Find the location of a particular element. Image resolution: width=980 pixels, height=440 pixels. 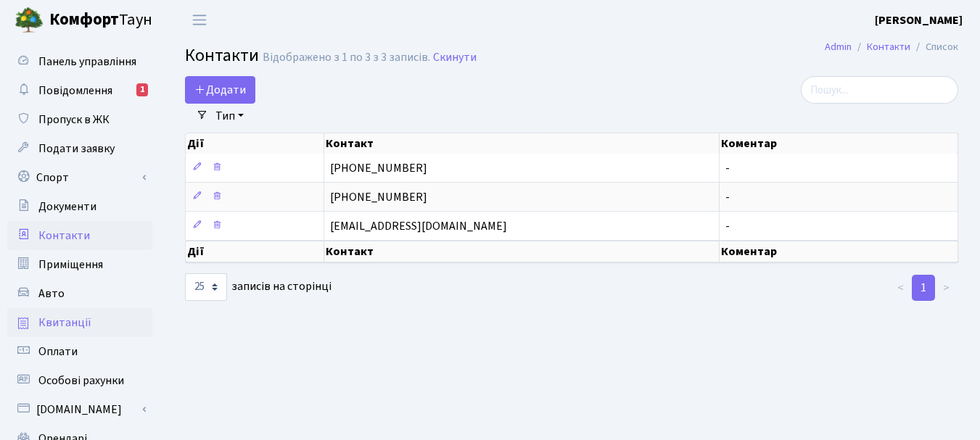

a: Особові рахунки is located at coordinates (80, 380).